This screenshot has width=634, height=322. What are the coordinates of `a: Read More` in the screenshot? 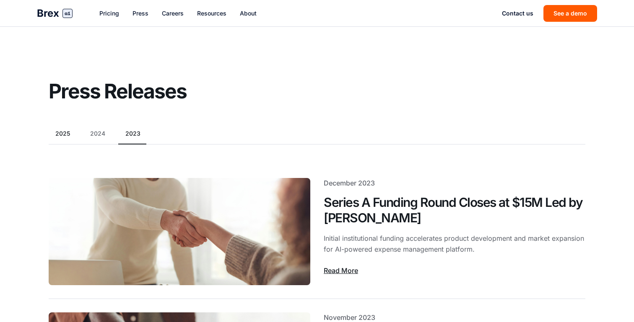 It's located at (341, 271).